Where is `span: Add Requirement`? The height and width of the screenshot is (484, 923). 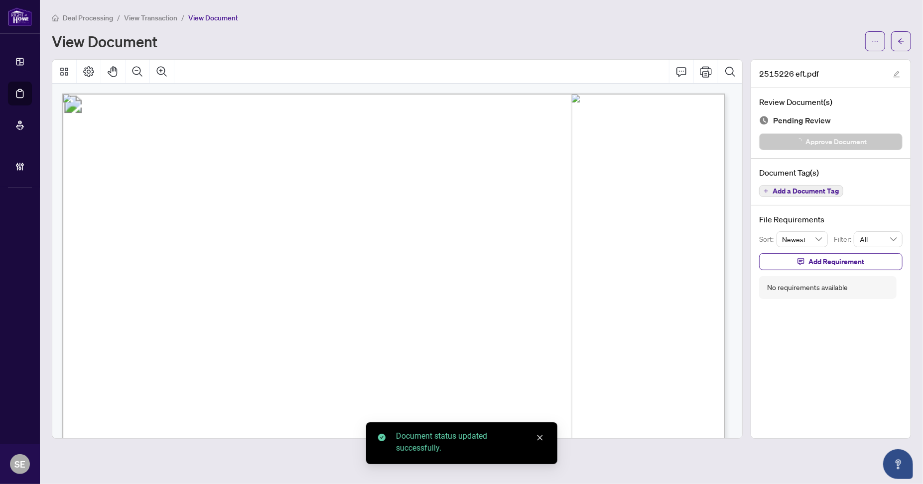 span: Add Requirement is located at coordinates (836, 262).